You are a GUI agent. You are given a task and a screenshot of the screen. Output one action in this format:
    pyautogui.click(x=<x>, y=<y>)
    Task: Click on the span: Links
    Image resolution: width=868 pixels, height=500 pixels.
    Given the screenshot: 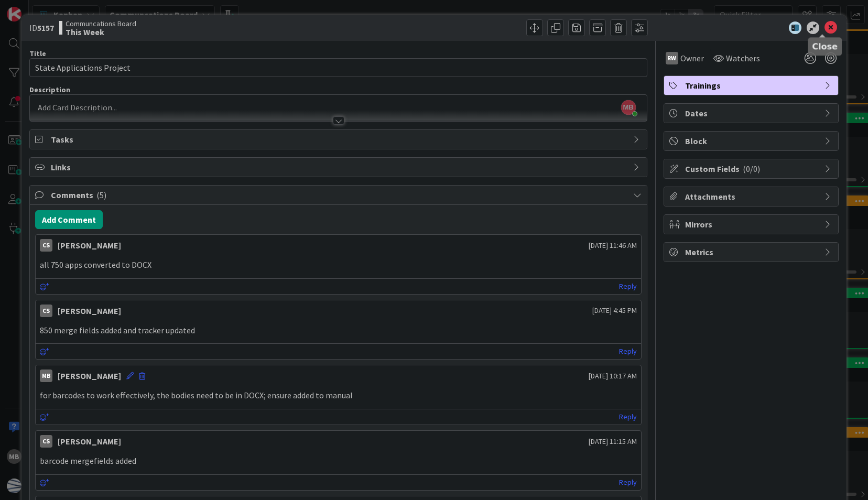 What is the action you would take?
    pyautogui.click(x=339, y=167)
    